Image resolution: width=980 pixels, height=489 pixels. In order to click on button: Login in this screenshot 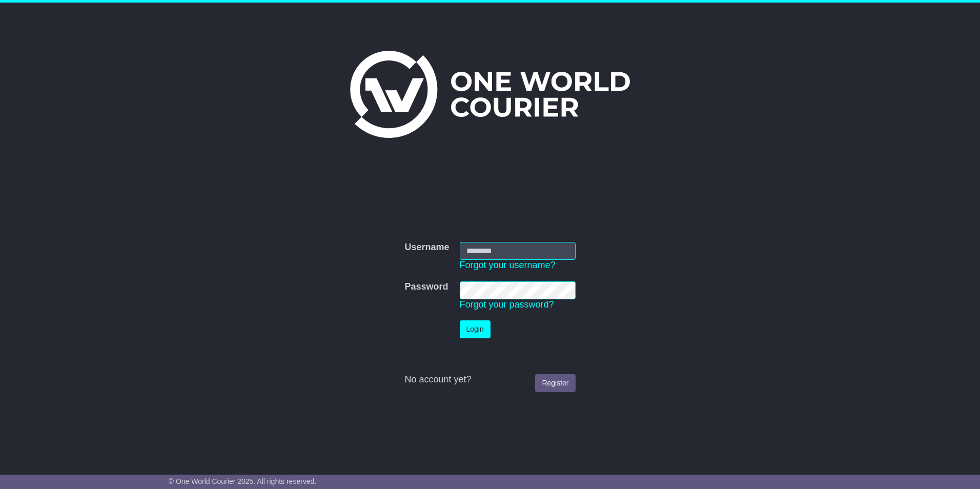, I will do `click(475, 329)`.